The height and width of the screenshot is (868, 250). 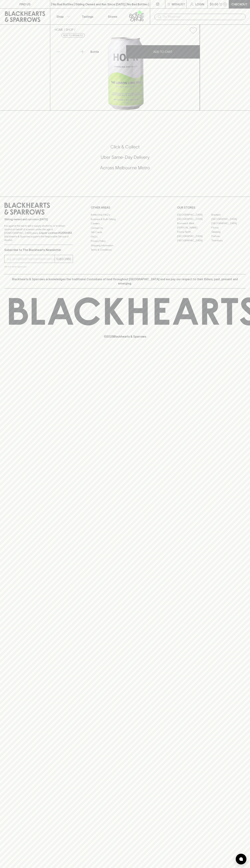 I want to click on img: bubble-icon, so click(x=241, y=859).